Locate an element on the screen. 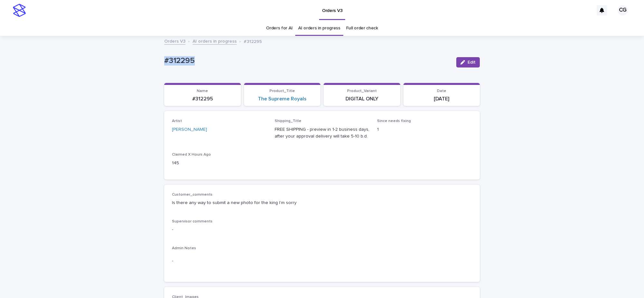 The image size is (644, 298). span: Name is located at coordinates (202, 91).